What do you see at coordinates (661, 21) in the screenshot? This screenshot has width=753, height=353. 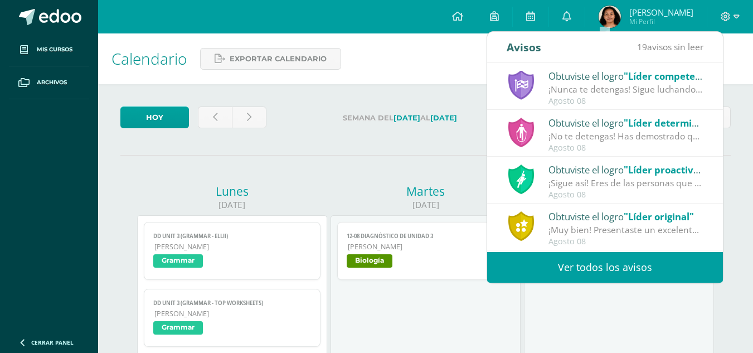 I see `span: Mi Perfil` at bounding box center [661, 21].